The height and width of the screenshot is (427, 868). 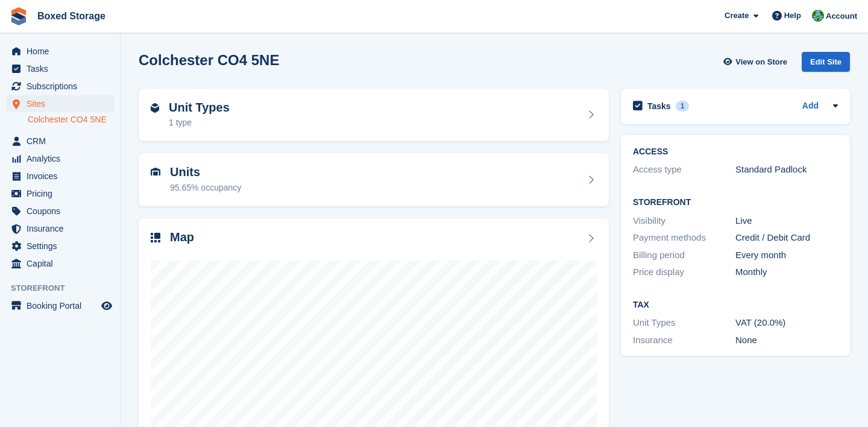 I want to click on div: Edit Site, so click(x=825, y=62).